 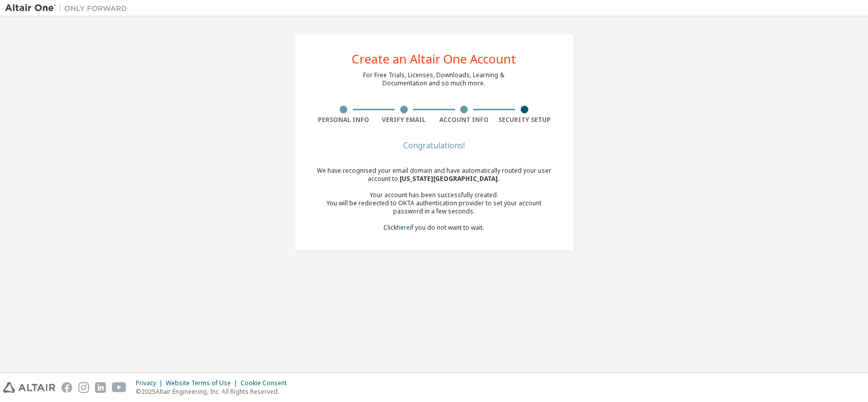 What do you see at coordinates (67, 387) in the screenshot?
I see `img: facebook.svg` at bounding box center [67, 387].